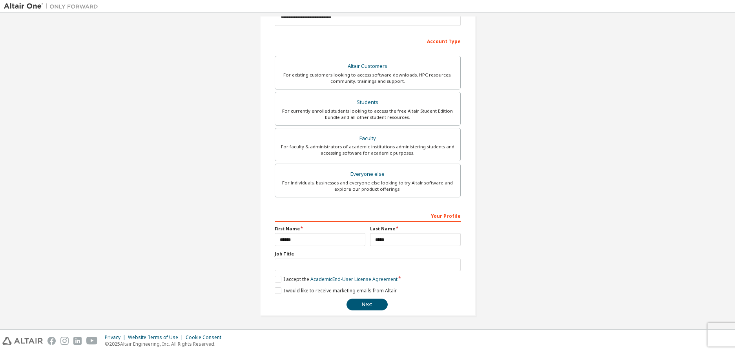 The width and height of the screenshot is (735, 352). What do you see at coordinates (53, 6) in the screenshot?
I see `img: Altair One` at bounding box center [53, 6].